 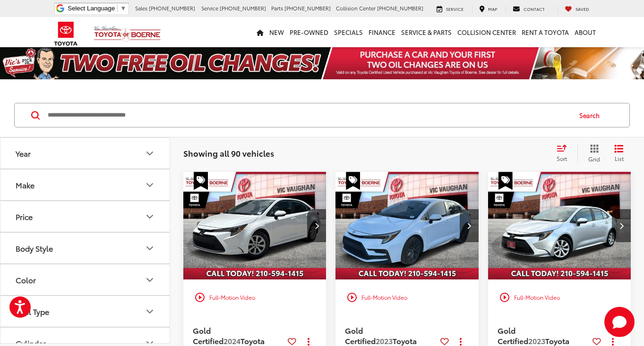 What do you see at coordinates (86, 279) in the screenshot?
I see `button: ColorColor` at bounding box center [86, 279].